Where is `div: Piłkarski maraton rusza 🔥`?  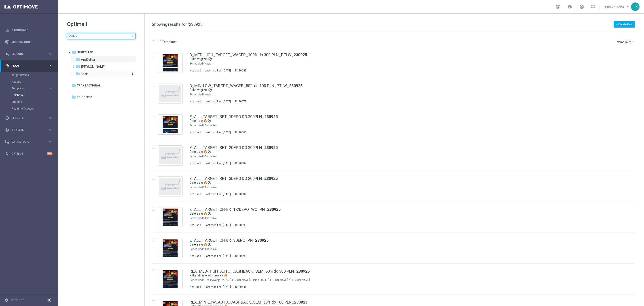
div: Piłkarski maraton rusza 🔥 is located at coordinates (403, 275).